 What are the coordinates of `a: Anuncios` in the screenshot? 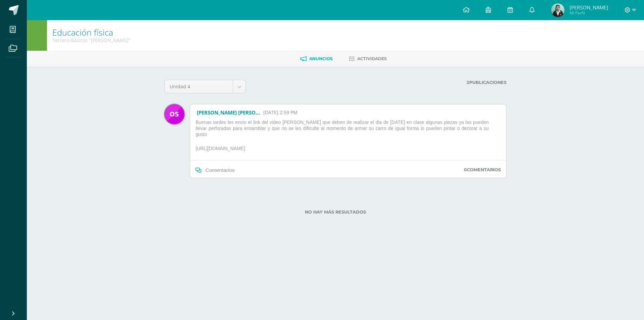 It's located at (316, 59).